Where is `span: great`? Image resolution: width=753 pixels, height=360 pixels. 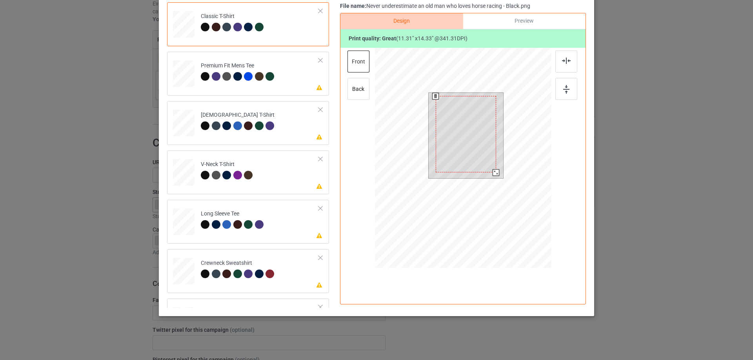 span: great is located at coordinates (389, 38).